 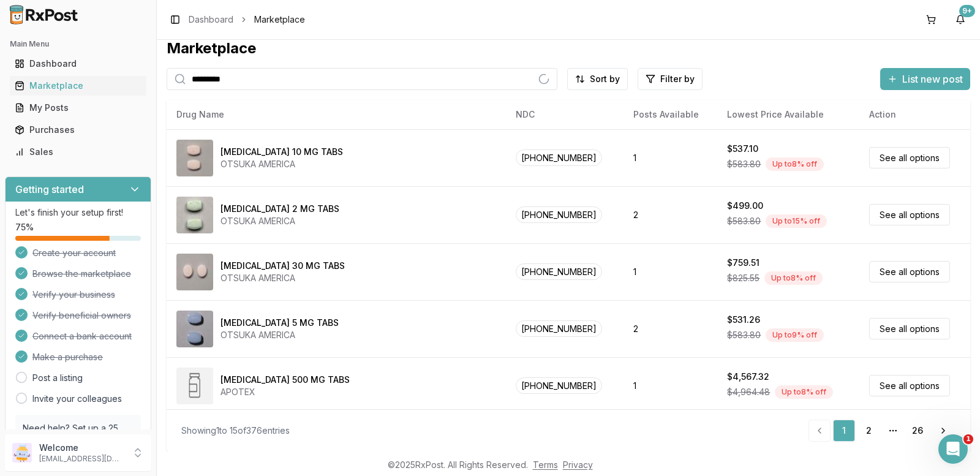 I want to click on div: Up to 9 % off, so click(x=795, y=335).